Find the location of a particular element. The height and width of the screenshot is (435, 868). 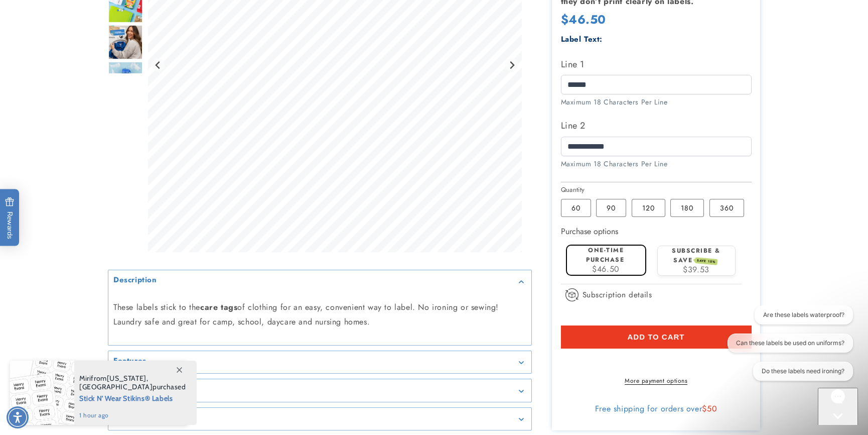

h2: Description is located at coordinates (135, 280).